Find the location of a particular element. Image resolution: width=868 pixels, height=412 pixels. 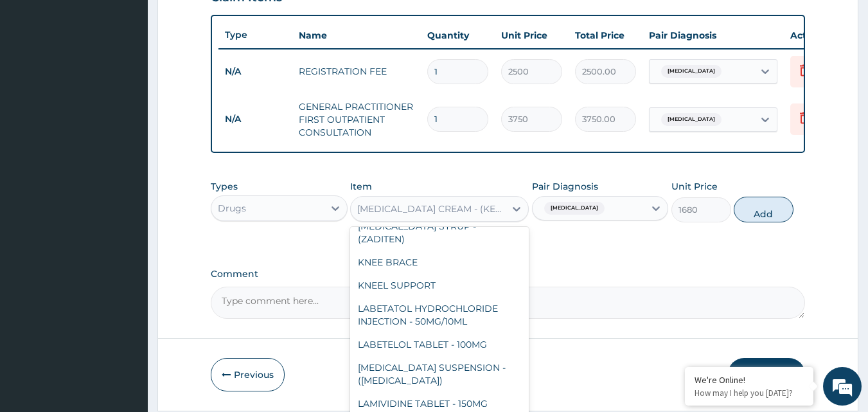

label: Comment is located at coordinates (509, 274).